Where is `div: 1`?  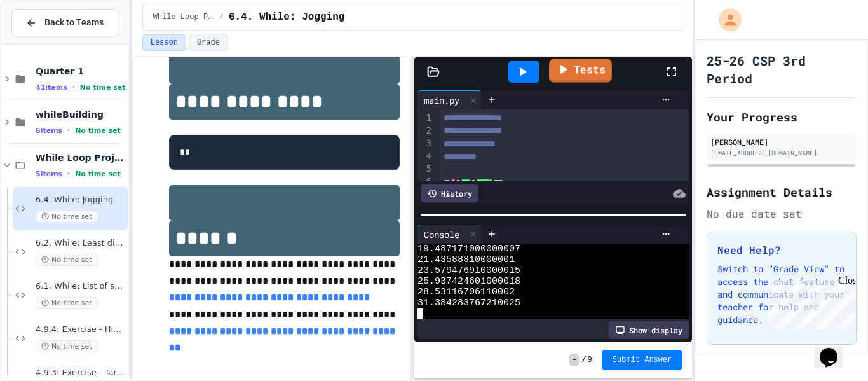 div: 1 is located at coordinates (425, 118).